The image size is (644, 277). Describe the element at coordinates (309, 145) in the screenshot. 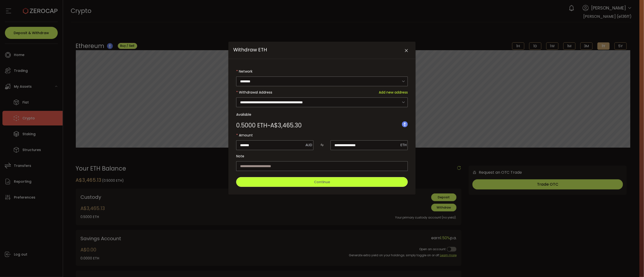

I see `span: AUD` at that location.